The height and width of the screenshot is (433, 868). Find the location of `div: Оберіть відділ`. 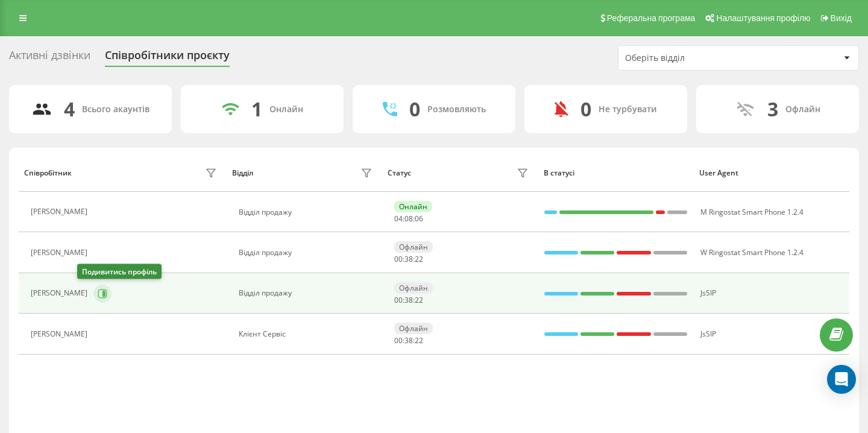

div: Оберіть відділ is located at coordinates (696, 58).